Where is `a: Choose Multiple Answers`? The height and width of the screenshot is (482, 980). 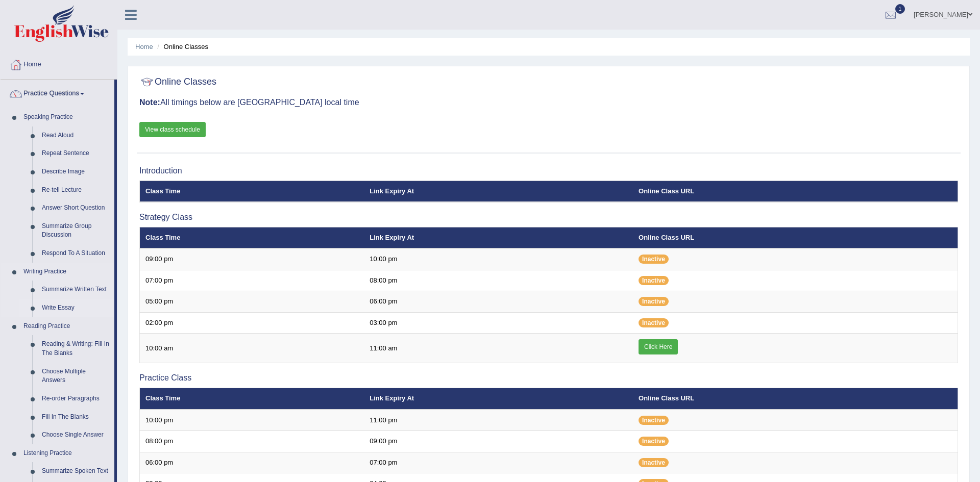
a: Choose Multiple Answers is located at coordinates (76, 375).